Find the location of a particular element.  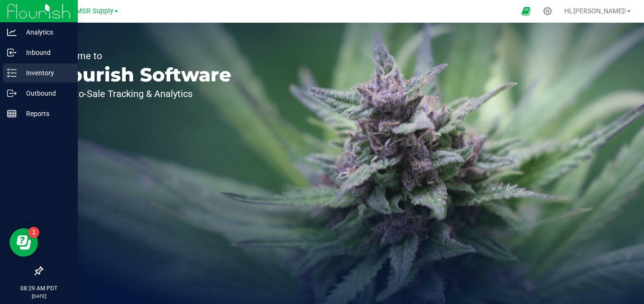

inline-svg: Inbound is located at coordinates (12, 53).